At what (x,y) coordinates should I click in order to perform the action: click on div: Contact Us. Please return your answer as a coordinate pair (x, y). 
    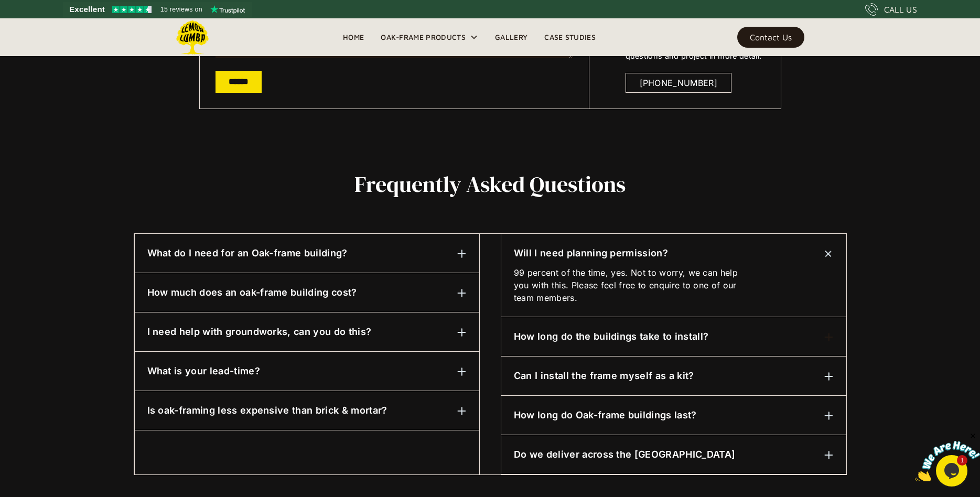
    Looking at the image, I should click on (771, 37).